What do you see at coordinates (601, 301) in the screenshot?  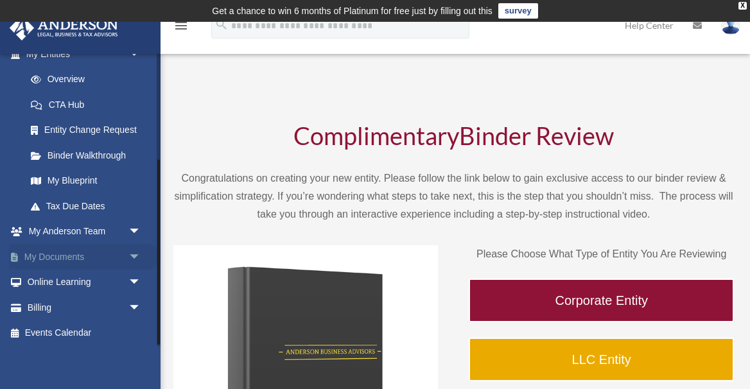 I see `a: Corporate Entity` at bounding box center [601, 301].